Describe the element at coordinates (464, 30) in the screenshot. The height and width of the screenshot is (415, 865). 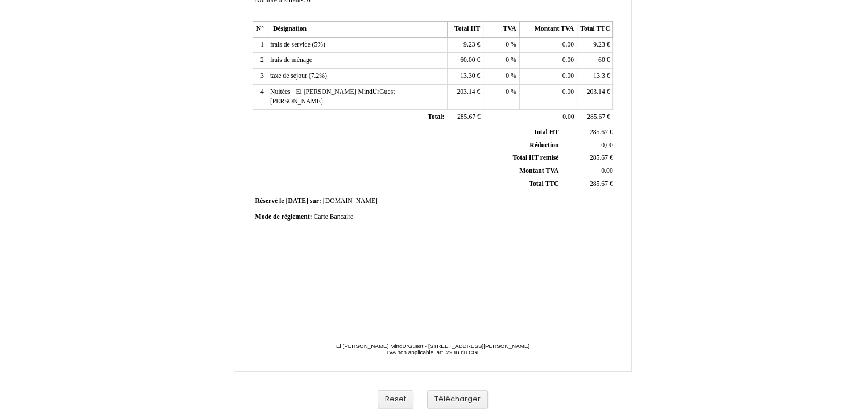
I see `th: Total HT` at that location.